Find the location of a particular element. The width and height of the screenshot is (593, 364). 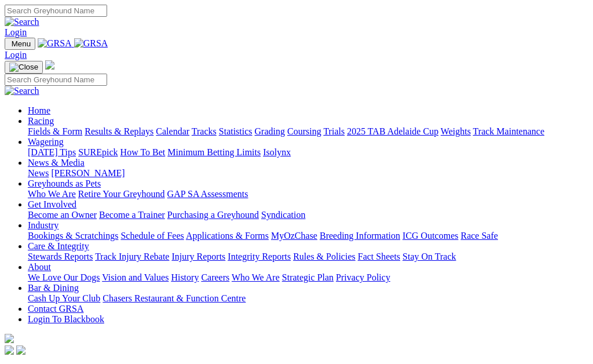

a: Coursing is located at coordinates (304, 131).